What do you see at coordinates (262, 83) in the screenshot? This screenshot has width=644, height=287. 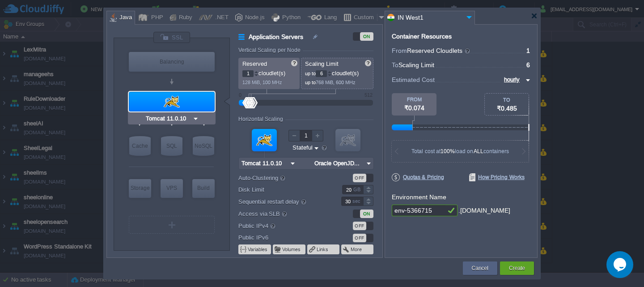 I see `span: 128 MiB, 100 MHz` at bounding box center [262, 83].